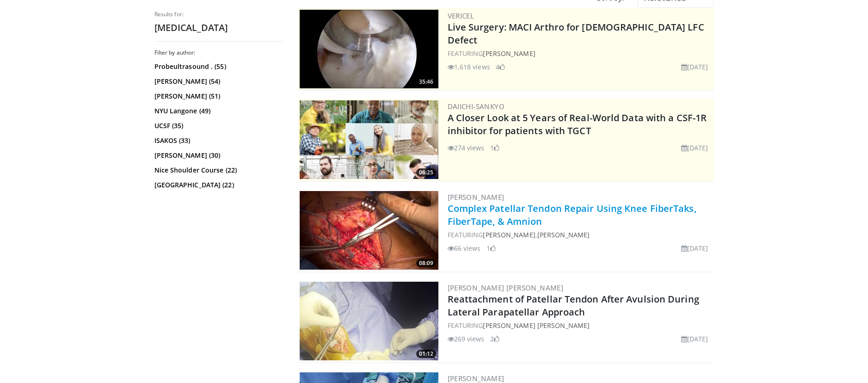 The width and height of the screenshot is (868, 383). What do you see at coordinates (369, 321) in the screenshot?
I see `img: ffd3e310-af56-4505-a9e7-4d0efc16f814.300x170_q85_crop-smart_upscale.jpg` at bounding box center [369, 321].